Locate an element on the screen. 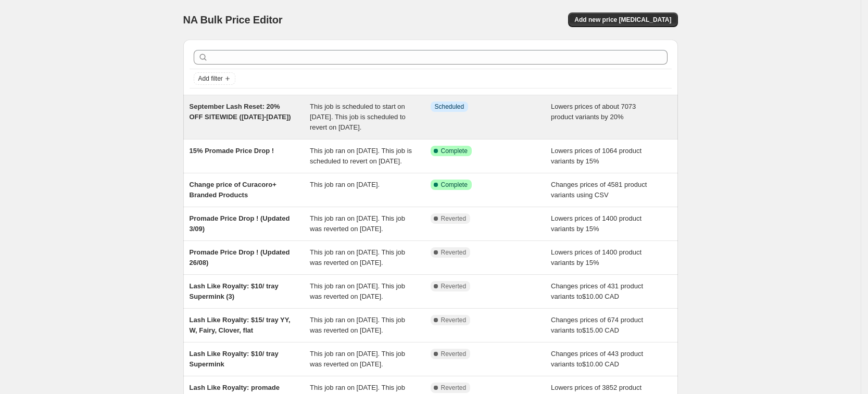  span: Lash Like Royalty: $10/ tray Supermink is located at coordinates (234, 359).